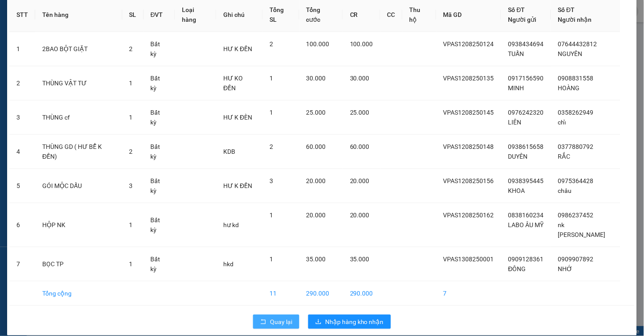 Image resolution: width=644 pixels, height=336 pixels. What do you see at coordinates (233, 83) in the screenshot?
I see `span: HƯ KO ĐỀN` at bounding box center [233, 83].